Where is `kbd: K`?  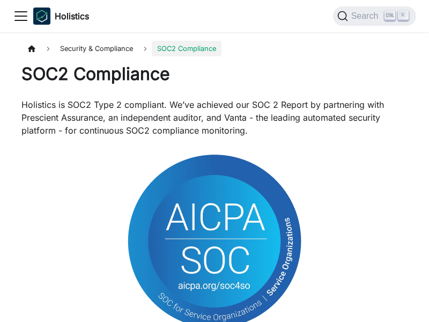
kbd: K is located at coordinates (403, 16).